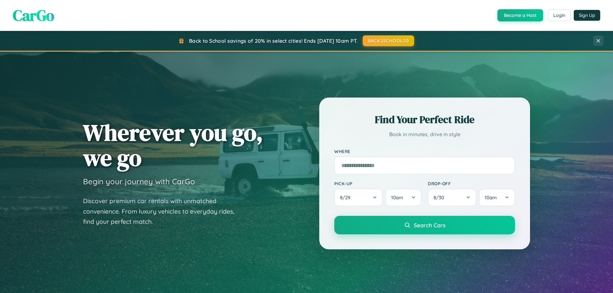  Describe the element at coordinates (388, 41) in the screenshot. I see `button: BACK2SCHOOL20` at that location.